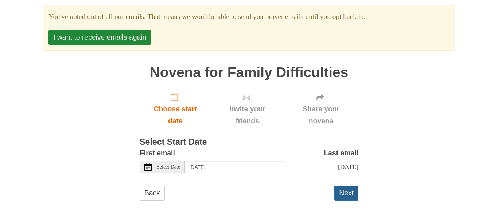 The image size is (498, 218). Describe the element at coordinates (168, 167) in the screenshot. I see `span: Select Date` at that location.